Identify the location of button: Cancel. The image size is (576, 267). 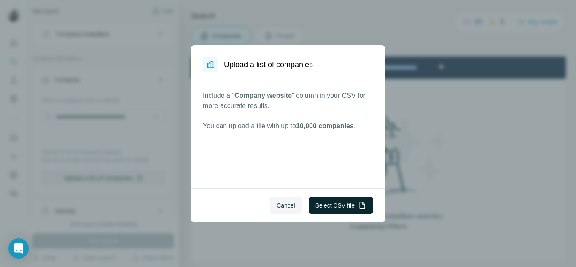
(286, 205).